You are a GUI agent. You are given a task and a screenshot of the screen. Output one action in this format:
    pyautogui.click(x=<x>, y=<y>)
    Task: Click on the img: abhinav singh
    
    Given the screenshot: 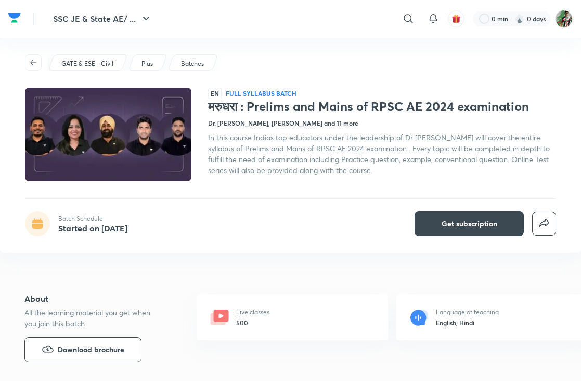 What is the action you would take?
    pyautogui.click(x=564, y=19)
    